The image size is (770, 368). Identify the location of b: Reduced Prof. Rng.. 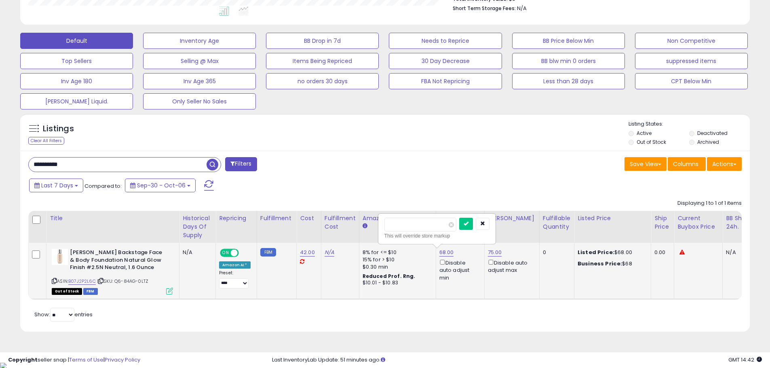
(389, 276).